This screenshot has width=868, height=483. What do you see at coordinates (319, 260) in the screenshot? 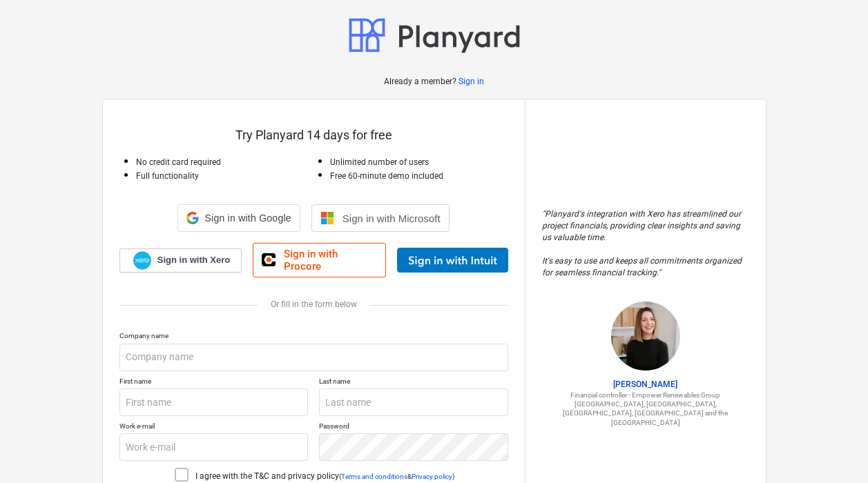
I see `a: Sign in with Procore` at bounding box center [319, 260].